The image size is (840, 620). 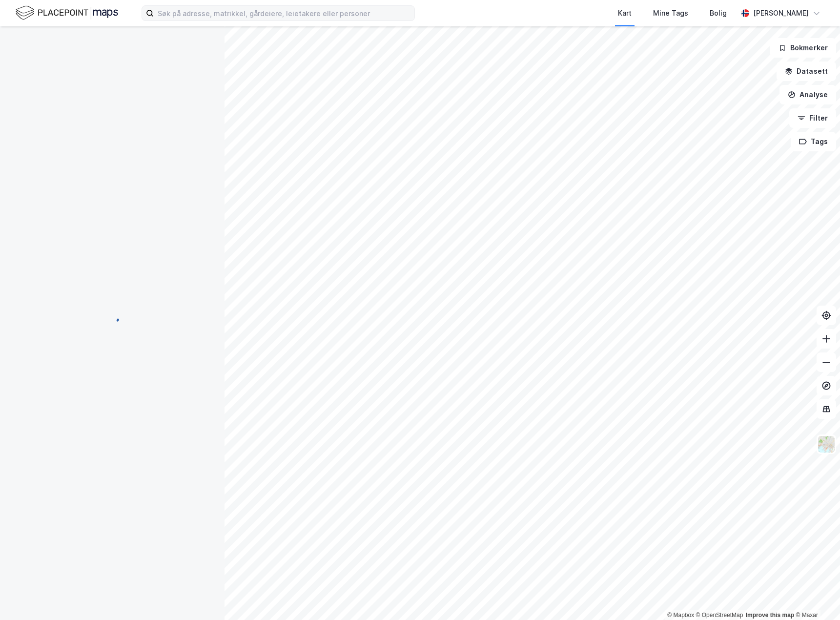 I want to click on button: Tags, so click(x=813, y=141).